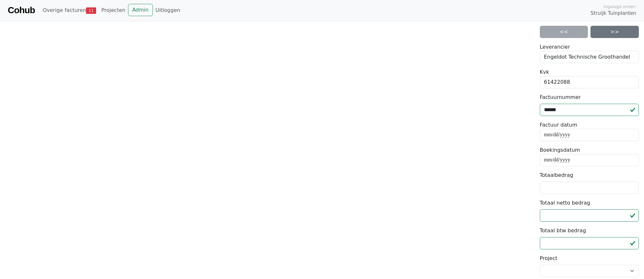 This screenshot has width=644, height=279. I want to click on label: Factuur datum, so click(559, 125).